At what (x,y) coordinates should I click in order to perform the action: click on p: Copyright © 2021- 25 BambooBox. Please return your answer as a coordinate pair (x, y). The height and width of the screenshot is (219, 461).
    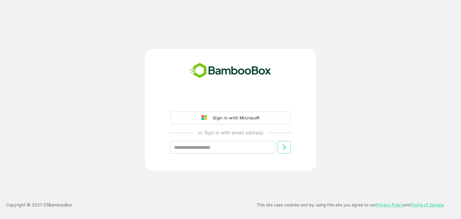
    Looking at the image, I should click on (39, 205).